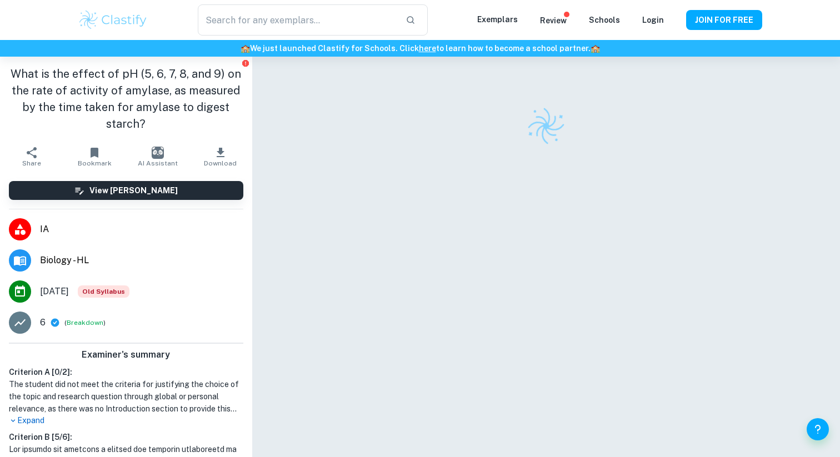 Image resolution: width=840 pixels, height=457 pixels. What do you see at coordinates (32, 163) in the screenshot?
I see `span: Share` at bounding box center [32, 163].